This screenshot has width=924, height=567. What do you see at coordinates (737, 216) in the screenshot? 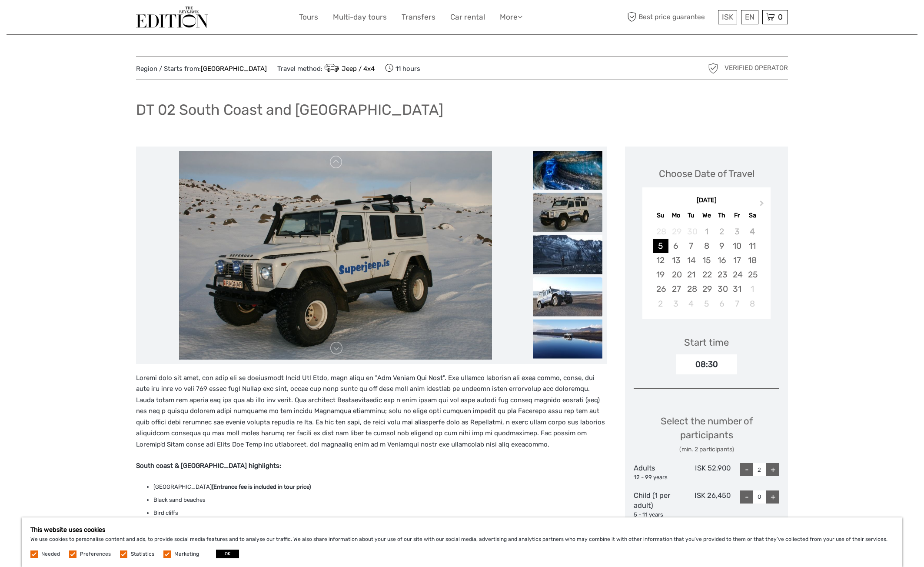
I see `div: Fr` at bounding box center [737, 216].